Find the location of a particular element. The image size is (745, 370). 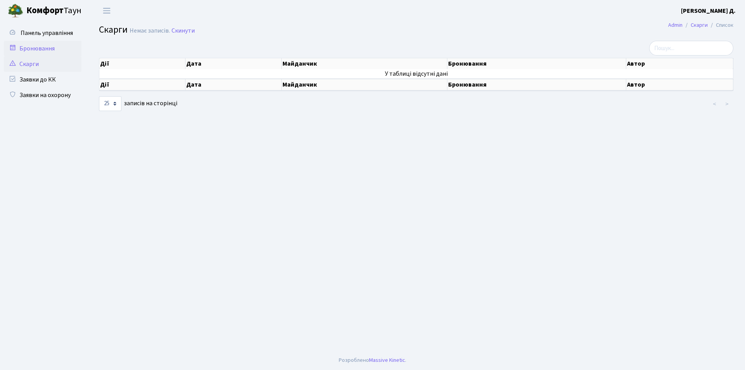

nav: breadcrumb is located at coordinates (701, 25).